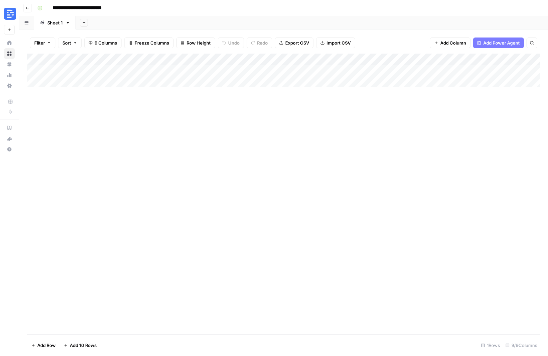 The width and height of the screenshot is (548, 356). What do you see at coordinates (149, 43) in the screenshot?
I see `button: Freeze Columns` at bounding box center [149, 43].